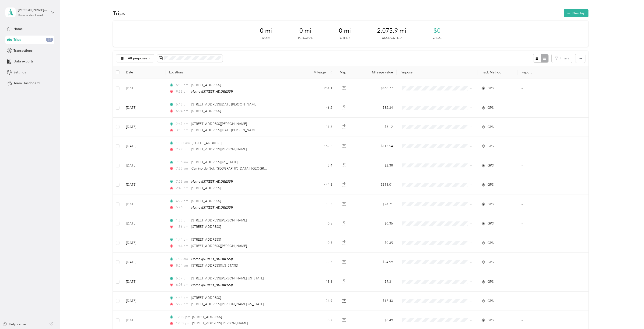 This screenshot has width=644, height=329. I want to click on td: 11.6, so click(317, 127).